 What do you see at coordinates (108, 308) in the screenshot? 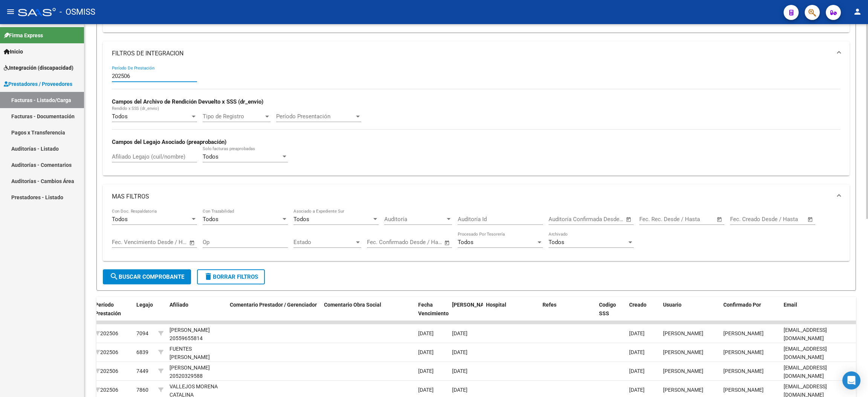
I see `span: Período Prestación` at bounding box center [108, 308].